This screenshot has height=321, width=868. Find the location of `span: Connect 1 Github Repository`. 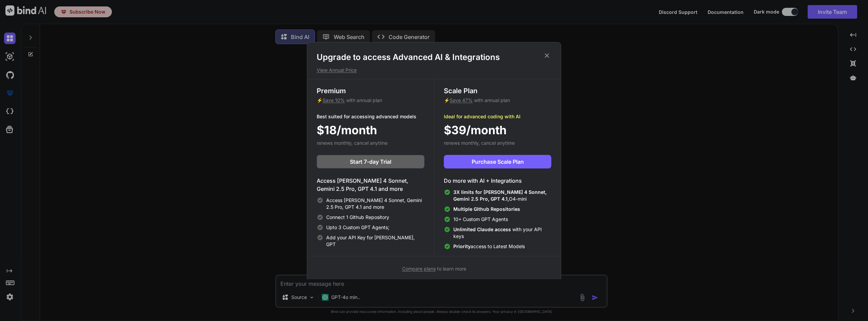

span: Connect 1 Github Repository is located at coordinates (358, 217).